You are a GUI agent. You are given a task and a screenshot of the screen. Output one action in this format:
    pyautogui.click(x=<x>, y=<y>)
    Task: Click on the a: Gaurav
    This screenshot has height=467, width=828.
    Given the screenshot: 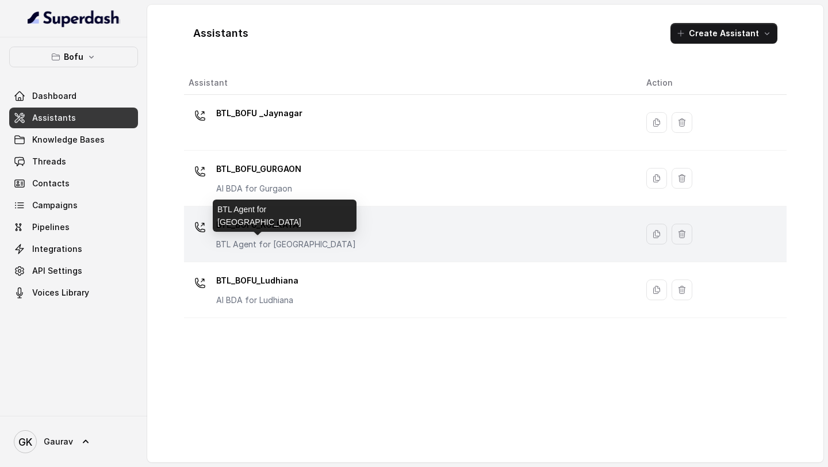 What is the action you would take?
    pyautogui.click(x=74, y=441)
    